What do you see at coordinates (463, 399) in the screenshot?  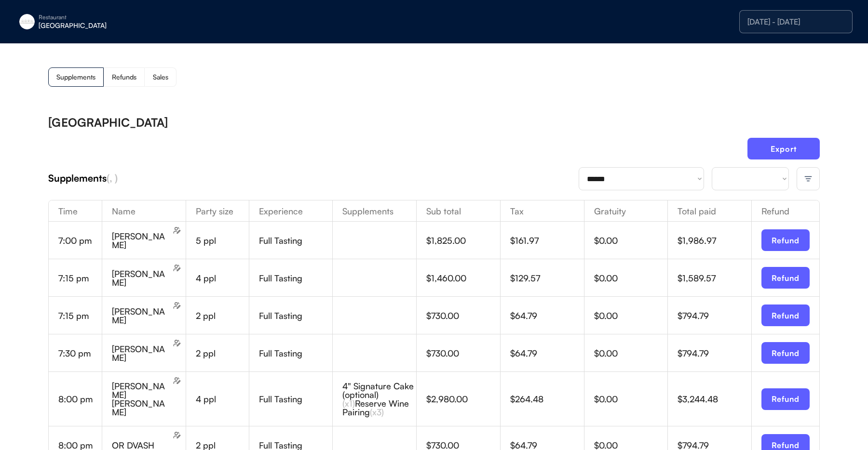 I see `div: $2,980.00` at bounding box center [463, 399].